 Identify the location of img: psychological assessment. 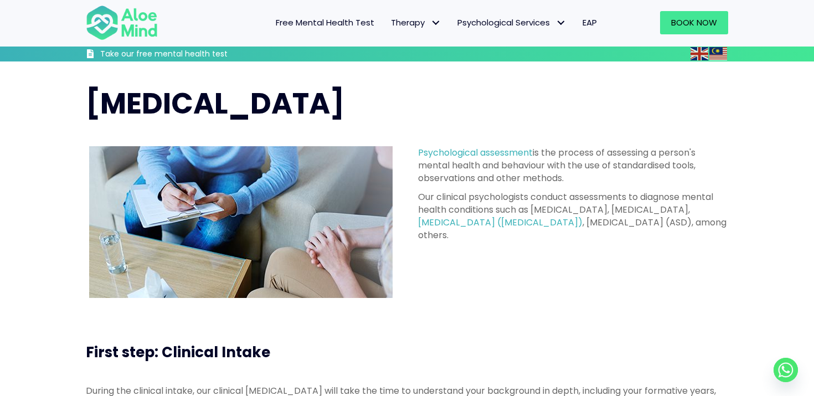
(241, 222).